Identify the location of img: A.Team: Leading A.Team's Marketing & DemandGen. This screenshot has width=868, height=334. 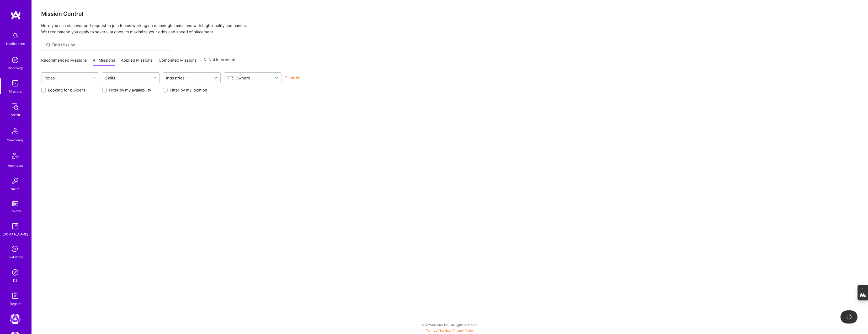
(15, 319).